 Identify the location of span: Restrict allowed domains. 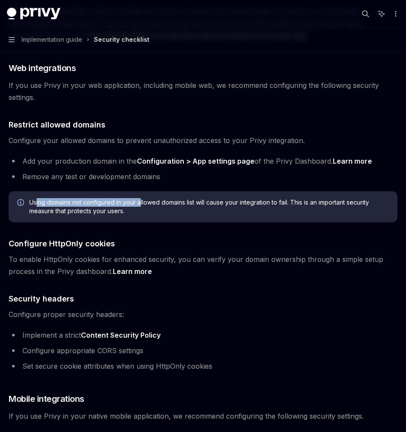
(57, 124).